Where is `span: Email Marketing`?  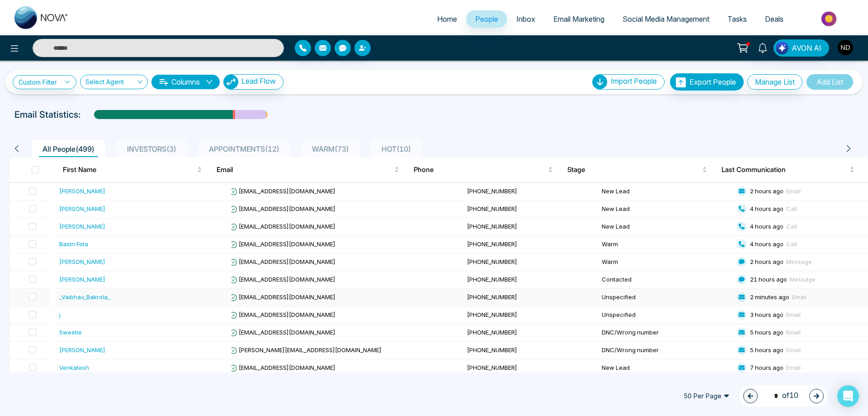 span: Email Marketing is located at coordinates (579, 19).